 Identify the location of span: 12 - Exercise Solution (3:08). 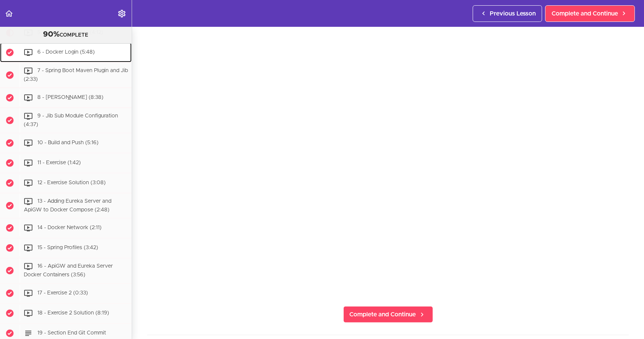
(72, 182).